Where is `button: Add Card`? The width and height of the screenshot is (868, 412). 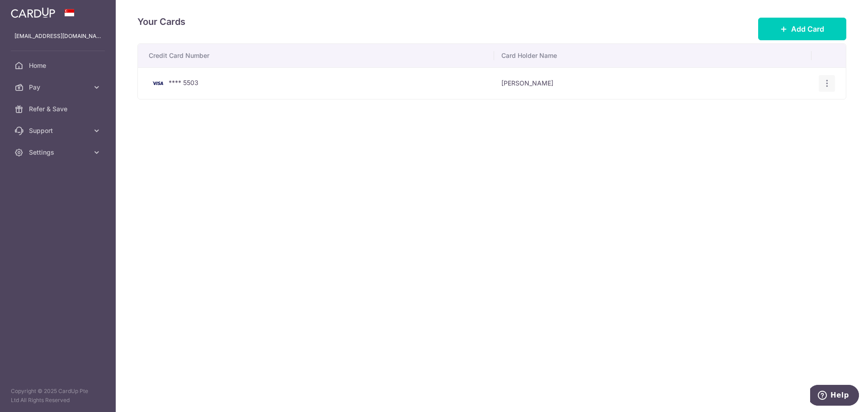
button: Add Card is located at coordinates (802, 29).